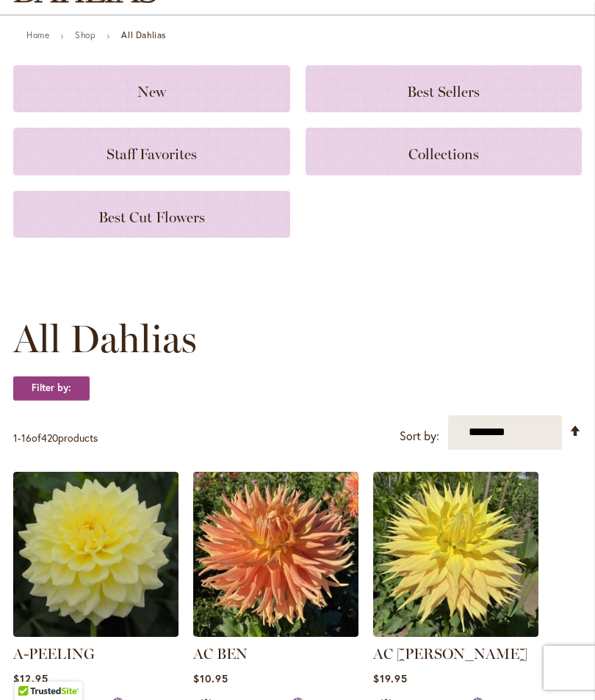 The width and height of the screenshot is (595, 700). I want to click on span: $19.95, so click(390, 678).